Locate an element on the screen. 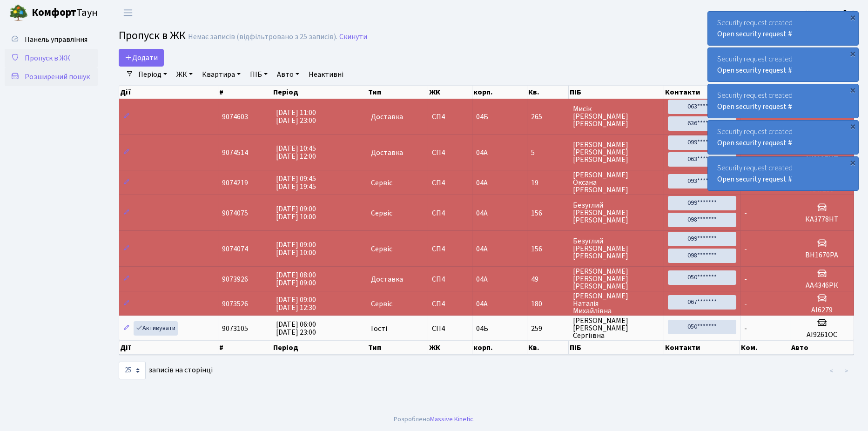  div: Розроблено . is located at coordinates (434, 420).